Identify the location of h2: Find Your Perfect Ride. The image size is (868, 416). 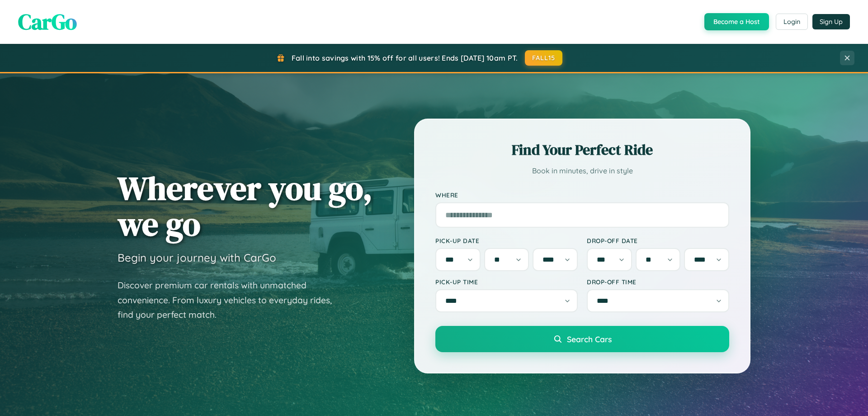
(583, 150).